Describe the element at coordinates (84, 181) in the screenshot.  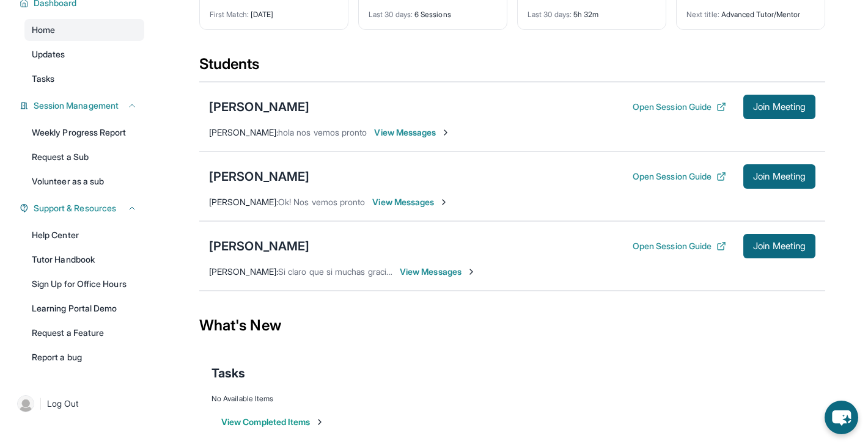
I see `a: Volunteer as a sub` at that location.